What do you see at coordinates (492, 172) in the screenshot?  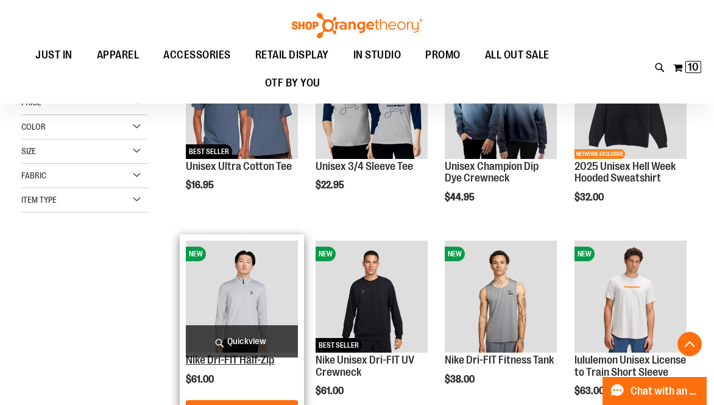 I see `a: Unisex Champion Dip Dye Crewneck` at bounding box center [492, 172].